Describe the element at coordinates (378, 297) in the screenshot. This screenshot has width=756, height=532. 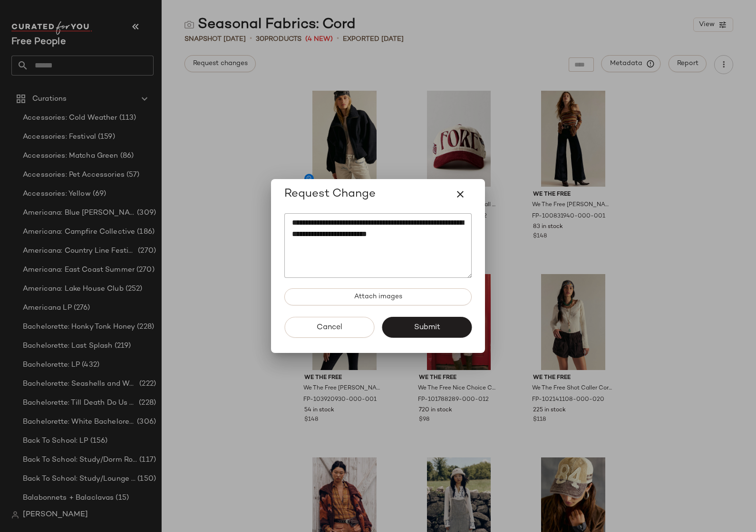
I see `button: Attach images` at that location.